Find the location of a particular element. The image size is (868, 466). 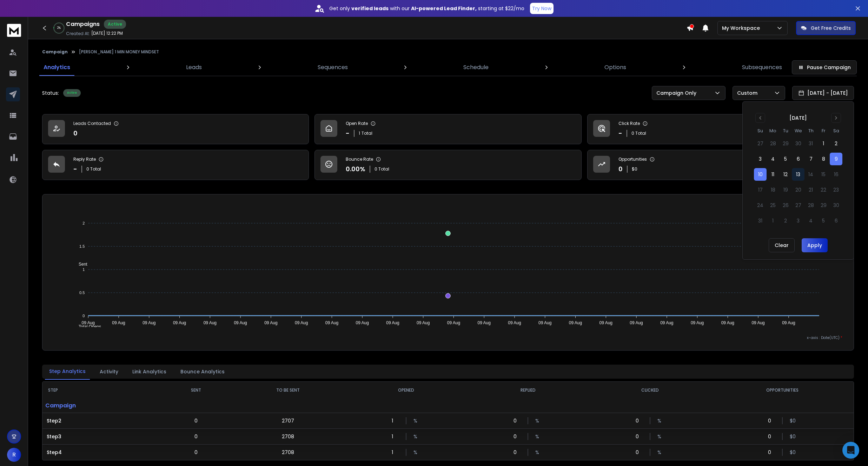

button: 8 is located at coordinates (823, 159).